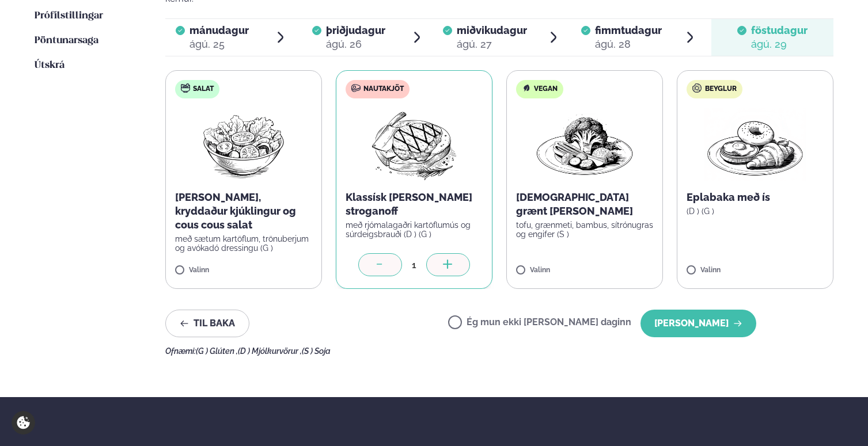 This screenshot has width=868, height=446. I want to click on p: með rjómalagaðri kartöflumús og súrdeigsbrauði (D ) (G ), so click(414, 230).